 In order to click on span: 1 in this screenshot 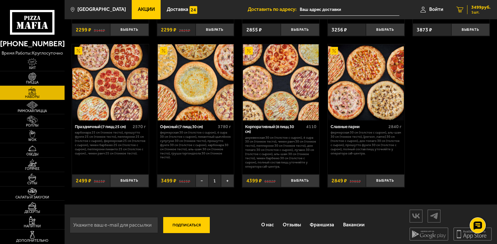, I will do `click(215, 181)`.